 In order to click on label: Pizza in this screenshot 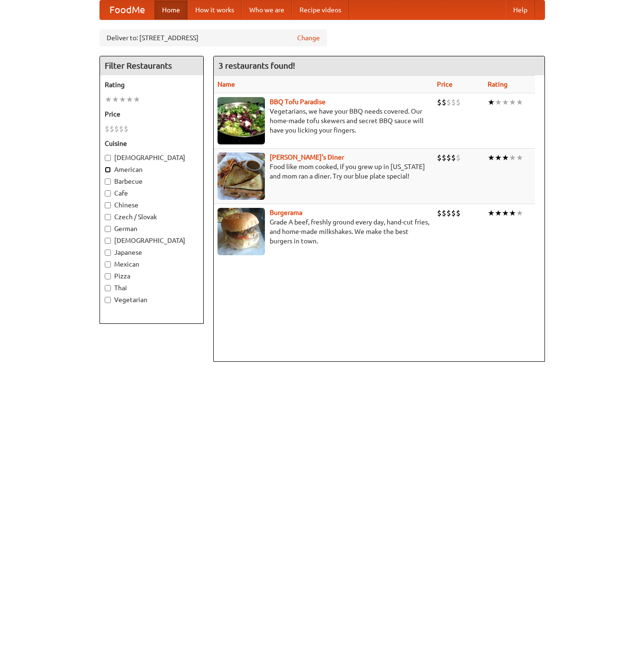, I will do `click(151, 276)`.